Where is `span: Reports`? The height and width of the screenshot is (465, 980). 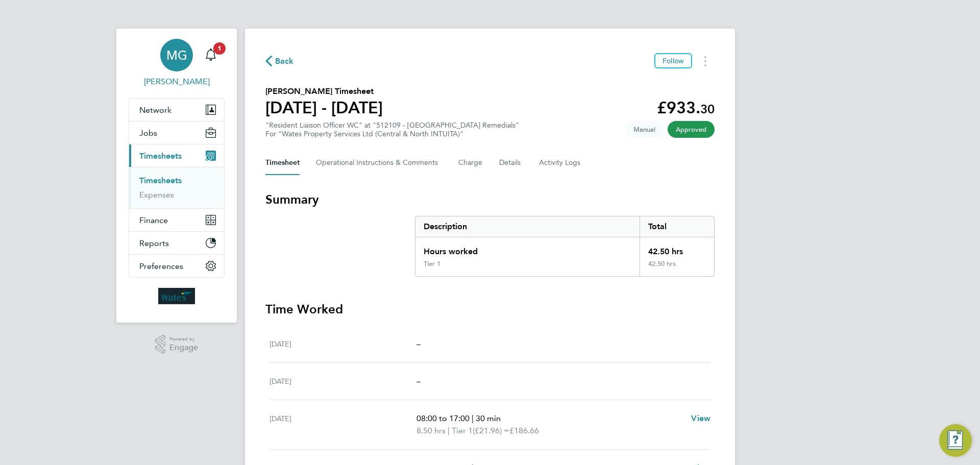
span: Reports is located at coordinates (154, 243).